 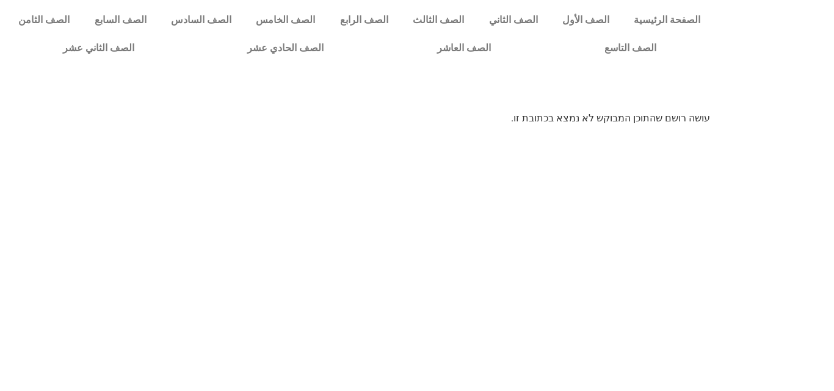 What do you see at coordinates (630, 48) in the screenshot?
I see `a: الصف التاسع` at bounding box center [630, 48].